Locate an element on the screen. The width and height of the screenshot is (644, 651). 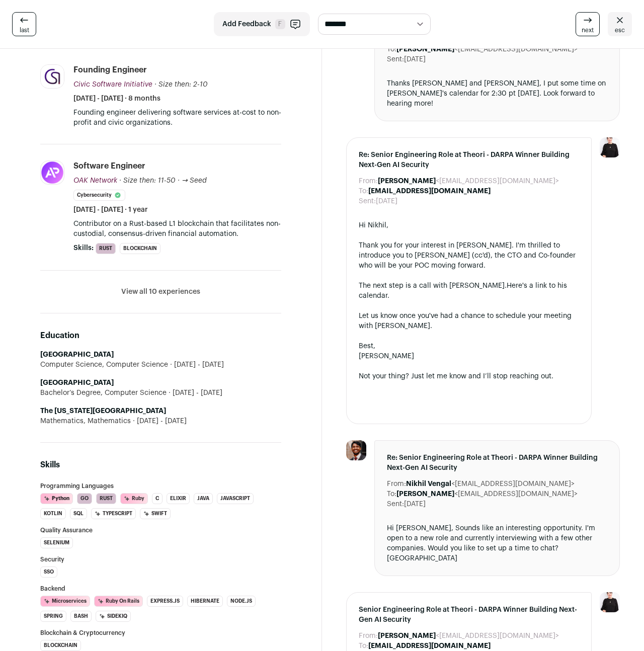
img: 3b4570001cf5f8636d10339494bd87725322e02c3ff76beb0ca194d602b274d0 is located at coordinates (356, 451).